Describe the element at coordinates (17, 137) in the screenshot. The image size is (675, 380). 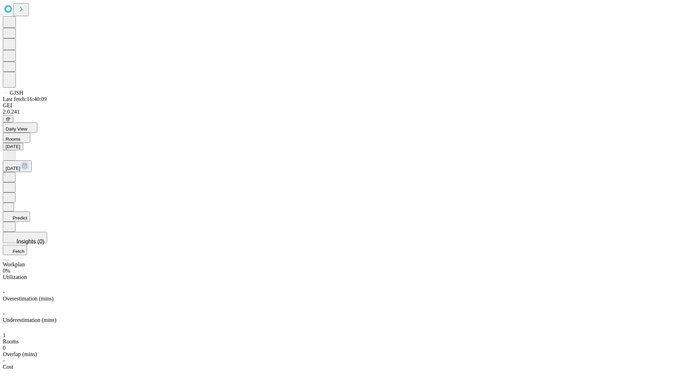
I see `button: Rooms` at that location.